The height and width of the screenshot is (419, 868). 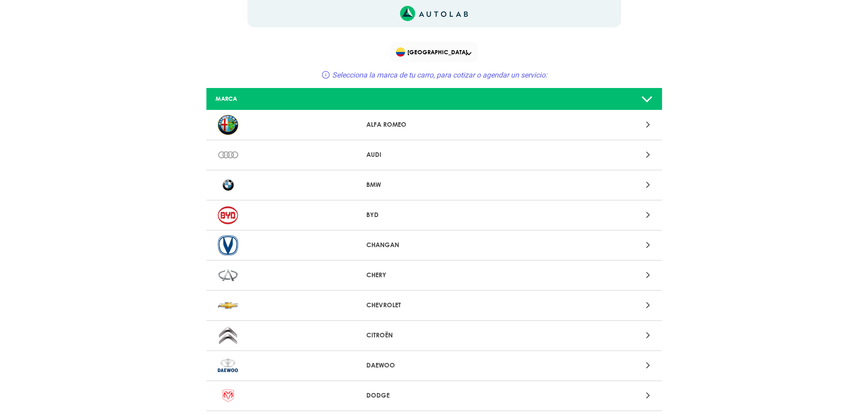 What do you see at coordinates (228, 305) in the screenshot?
I see `img: CHEVROLET` at bounding box center [228, 305].